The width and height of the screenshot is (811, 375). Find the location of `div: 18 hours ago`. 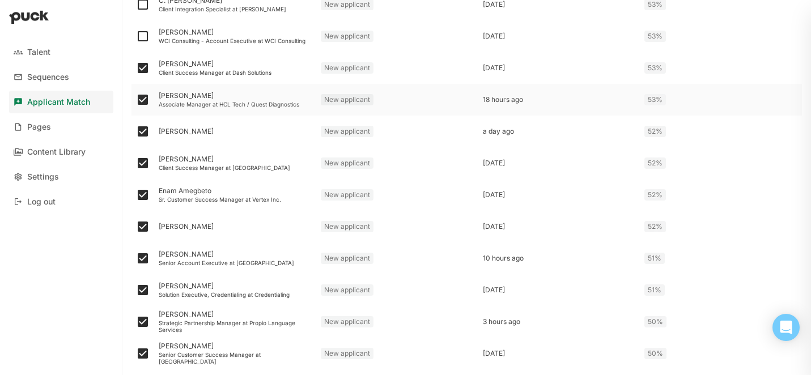

div: 18 hours ago is located at coordinates (559, 100).